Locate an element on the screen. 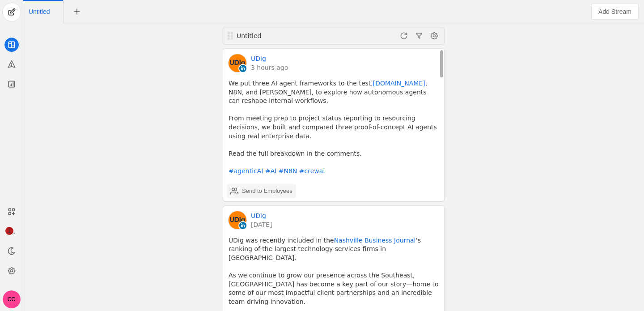  a: #crewai is located at coordinates (312, 171).